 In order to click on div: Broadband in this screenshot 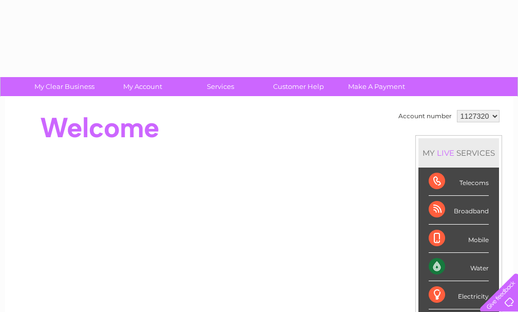, I will do `click(459, 210)`.